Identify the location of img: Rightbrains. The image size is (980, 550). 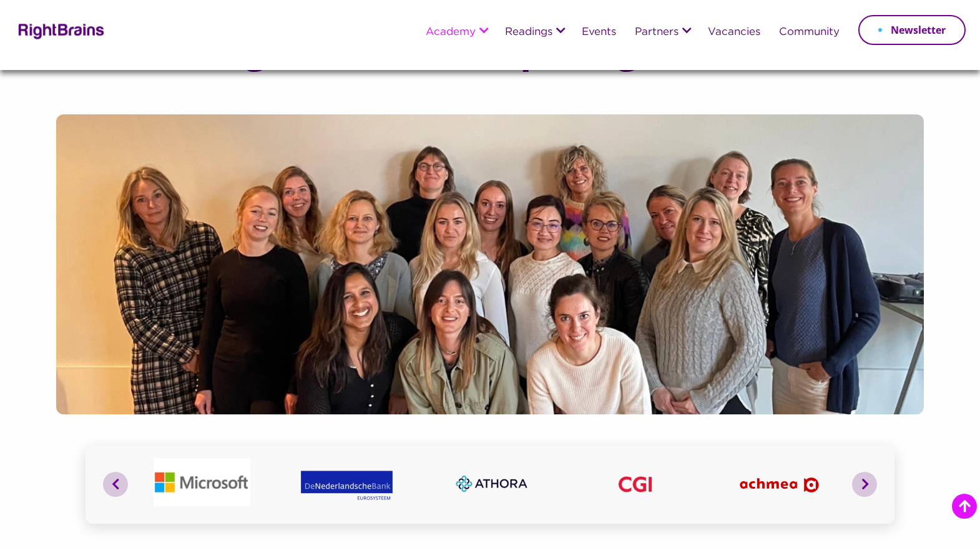
(60, 30).